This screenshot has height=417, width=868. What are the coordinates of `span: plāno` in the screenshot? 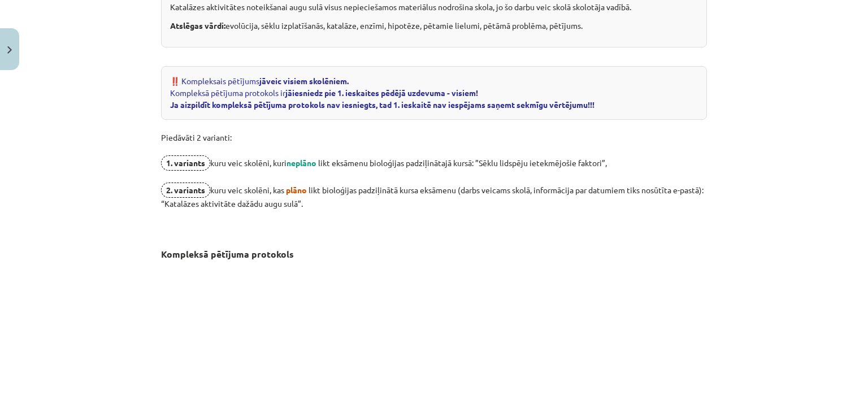 It's located at (296, 190).